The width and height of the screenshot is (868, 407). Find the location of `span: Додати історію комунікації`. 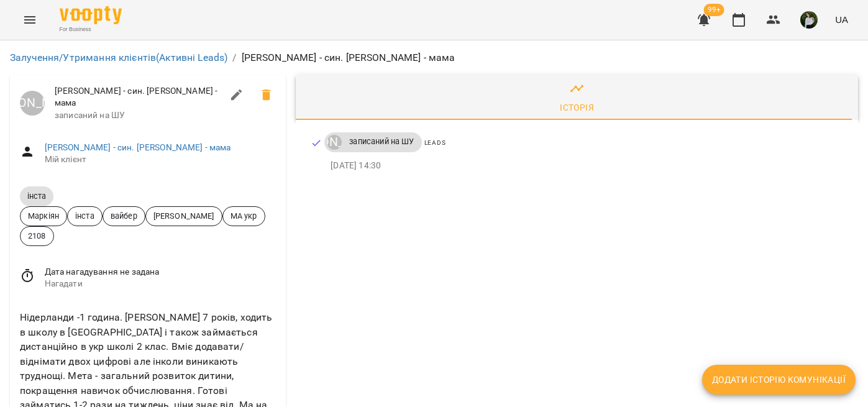

span: Додати історію комунікації is located at coordinates (778, 380).